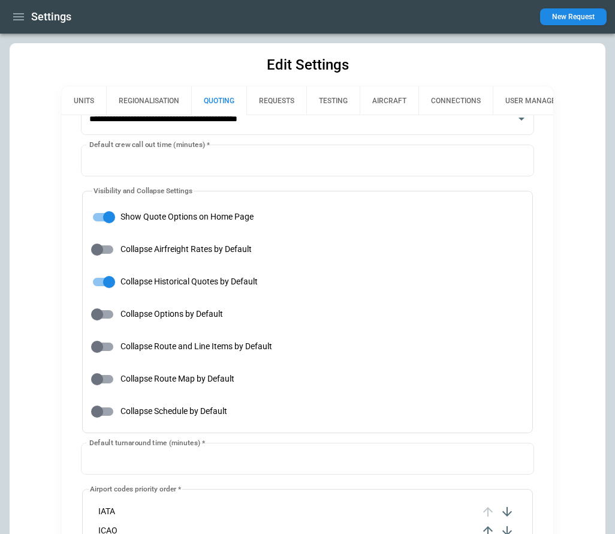  What do you see at coordinates (540, 101) in the screenshot?
I see `button: USER MANAGEMENT` at bounding box center [540, 101].